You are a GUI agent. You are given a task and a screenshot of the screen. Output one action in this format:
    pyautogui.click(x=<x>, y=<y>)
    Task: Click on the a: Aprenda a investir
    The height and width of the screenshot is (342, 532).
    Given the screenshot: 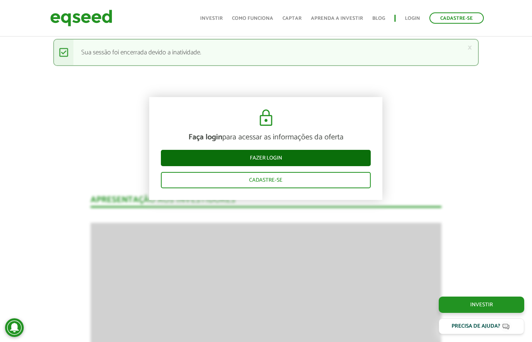 What is the action you would take?
    pyautogui.click(x=337, y=18)
    